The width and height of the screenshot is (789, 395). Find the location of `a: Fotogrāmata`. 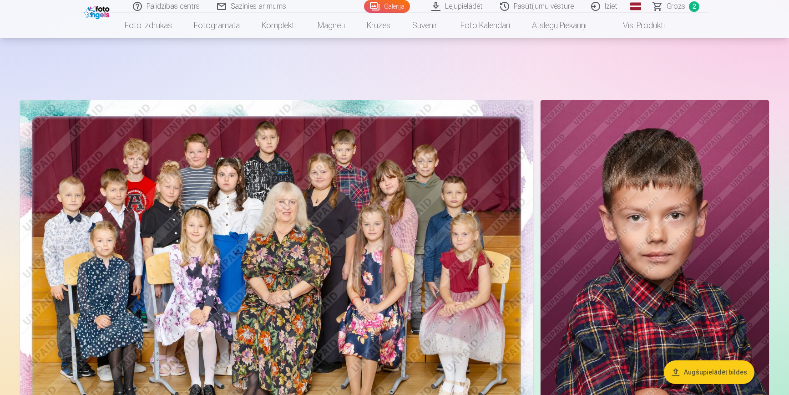

a: Fotogrāmata is located at coordinates (217, 25).